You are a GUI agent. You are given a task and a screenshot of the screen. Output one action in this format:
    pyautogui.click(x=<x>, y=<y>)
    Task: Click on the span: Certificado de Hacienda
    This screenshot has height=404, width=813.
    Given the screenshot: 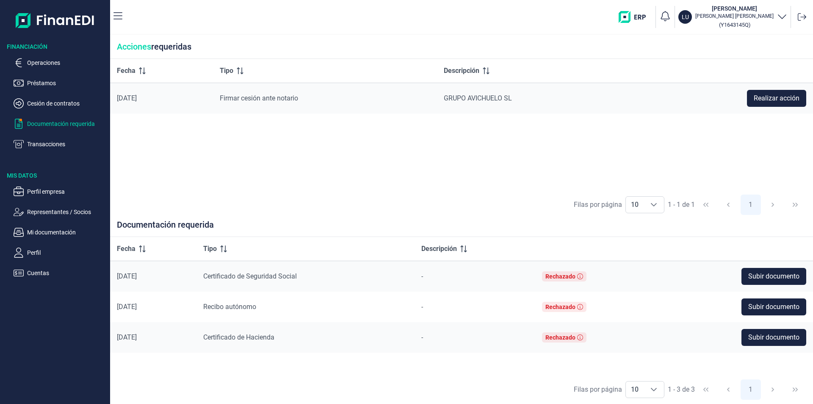 What is the action you would take?
    pyautogui.click(x=239, y=337)
    